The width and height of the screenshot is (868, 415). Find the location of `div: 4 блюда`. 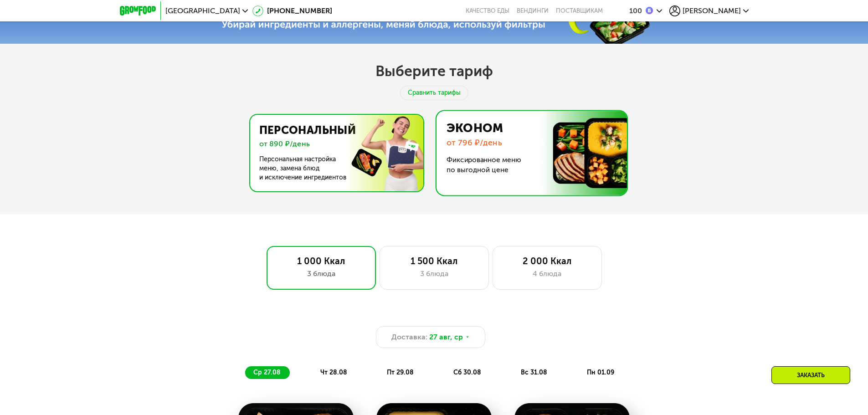

div: 4 блюда is located at coordinates (548, 274).